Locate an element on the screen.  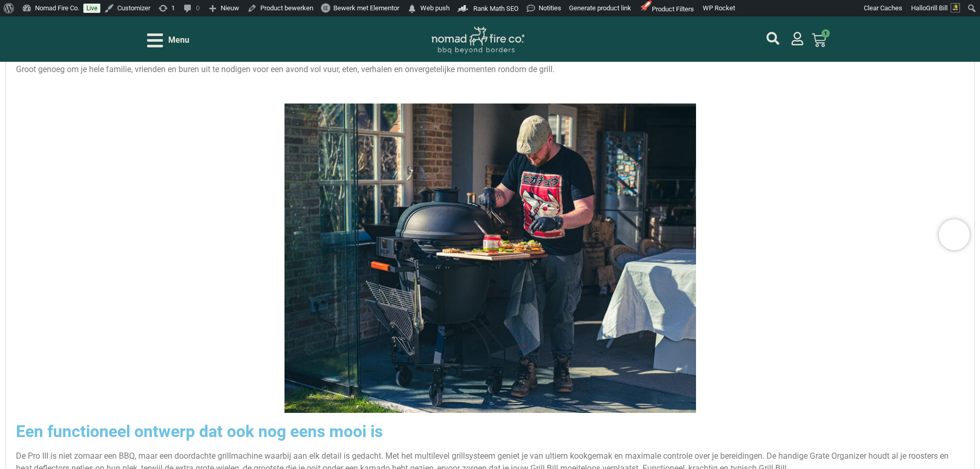
div: Open/Close Menu is located at coordinates (168, 40).